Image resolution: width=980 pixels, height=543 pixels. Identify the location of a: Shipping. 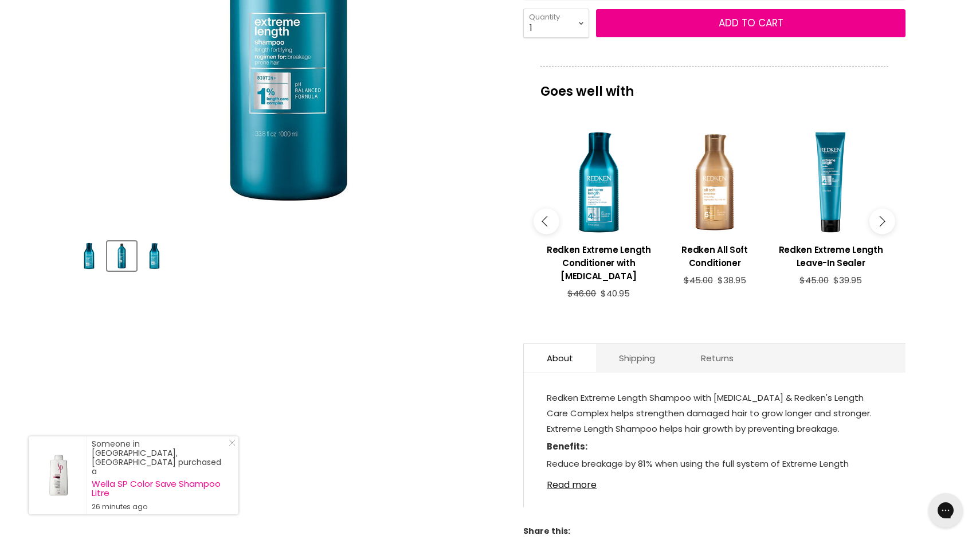
(637, 358).